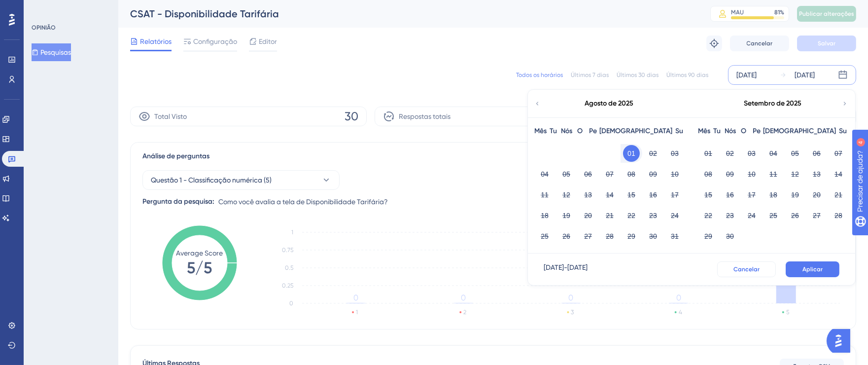 This screenshot has width=868, height=365. Describe the element at coordinates (709, 153) in the screenshot. I see `font: 01` at that location.